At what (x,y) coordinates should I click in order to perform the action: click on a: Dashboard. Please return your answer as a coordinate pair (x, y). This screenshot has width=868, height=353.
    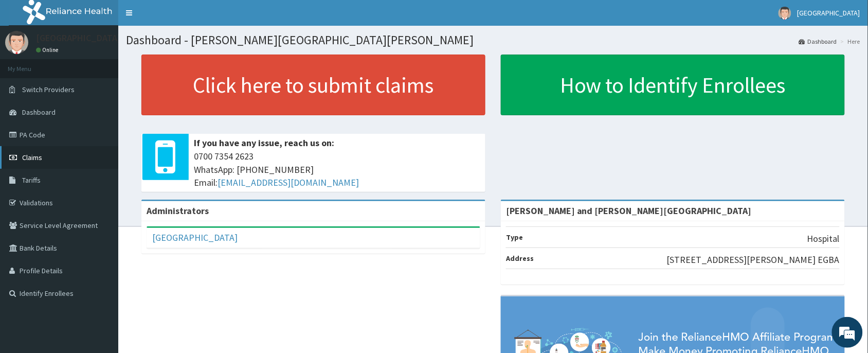
    Looking at the image, I should click on (818, 41).